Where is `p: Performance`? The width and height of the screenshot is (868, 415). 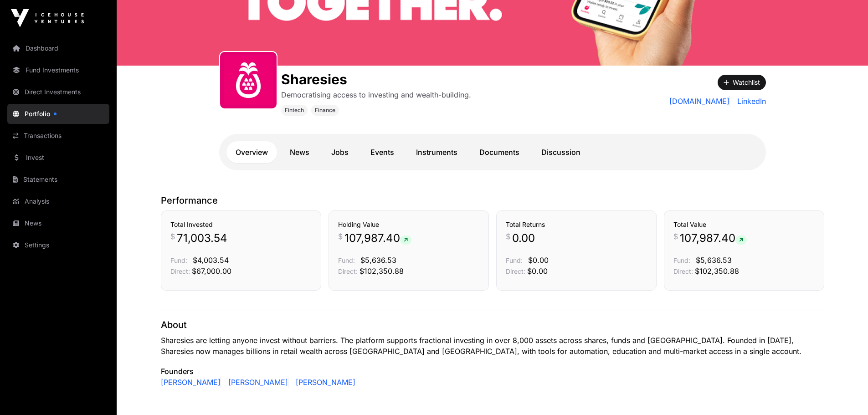 p: Performance is located at coordinates (493, 200).